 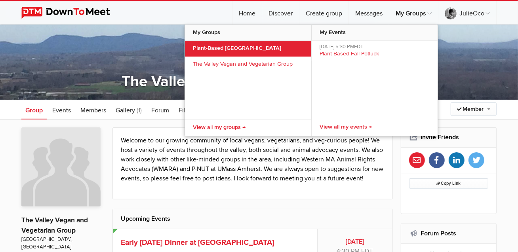 I want to click on span: America/New_York, so click(x=358, y=47).